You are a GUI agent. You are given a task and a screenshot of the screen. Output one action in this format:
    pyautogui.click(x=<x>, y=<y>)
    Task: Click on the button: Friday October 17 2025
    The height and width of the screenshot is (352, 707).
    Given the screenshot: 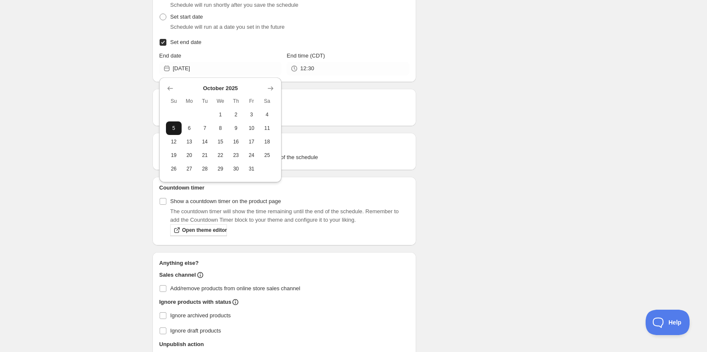 What is the action you would take?
    pyautogui.click(x=252, y=142)
    